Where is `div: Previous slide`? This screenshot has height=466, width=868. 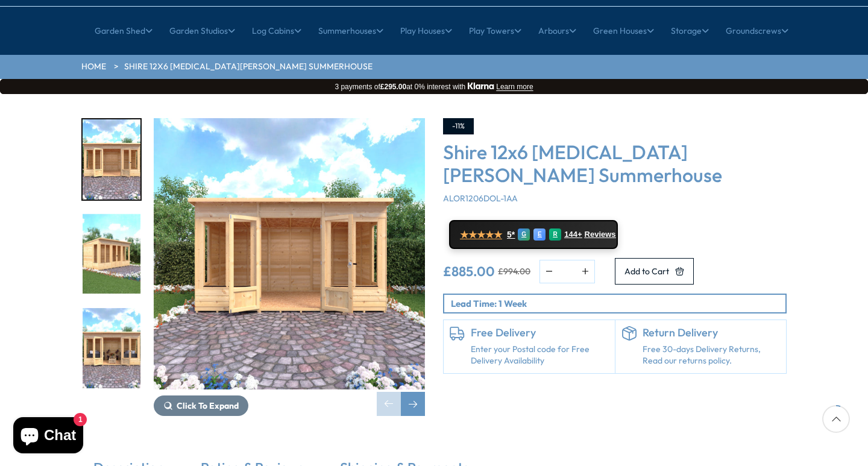 div: Previous slide is located at coordinates (389, 404).